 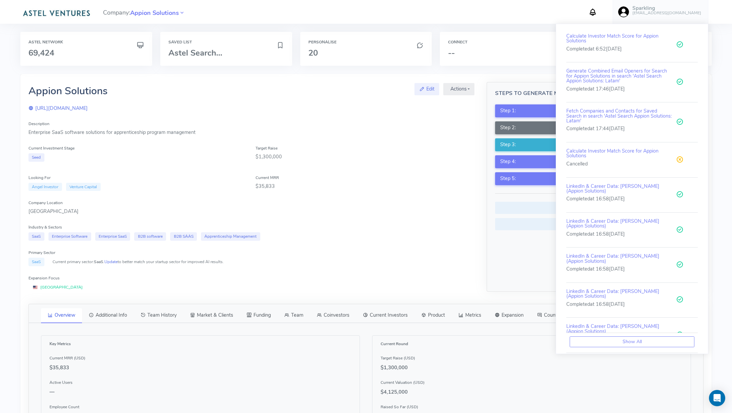 What do you see at coordinates (70, 236) in the screenshot?
I see `span: Enterprise Software` at bounding box center [70, 236].